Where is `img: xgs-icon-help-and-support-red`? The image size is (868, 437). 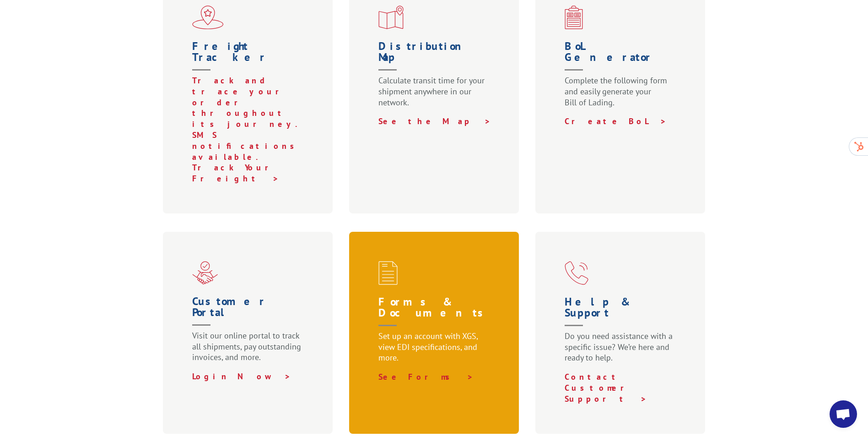 img: xgs-icon-help-and-support-red is located at coordinates (577, 273).